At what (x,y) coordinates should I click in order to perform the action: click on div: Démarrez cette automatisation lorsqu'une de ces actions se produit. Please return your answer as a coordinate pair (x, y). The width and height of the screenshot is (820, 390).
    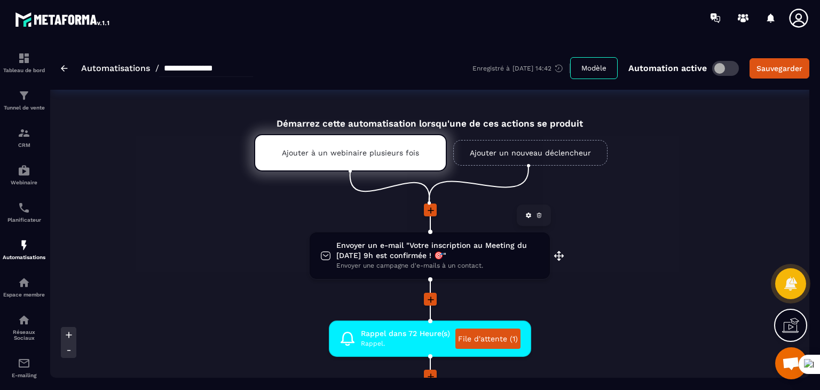
    Looking at the image, I should click on (430, 117).